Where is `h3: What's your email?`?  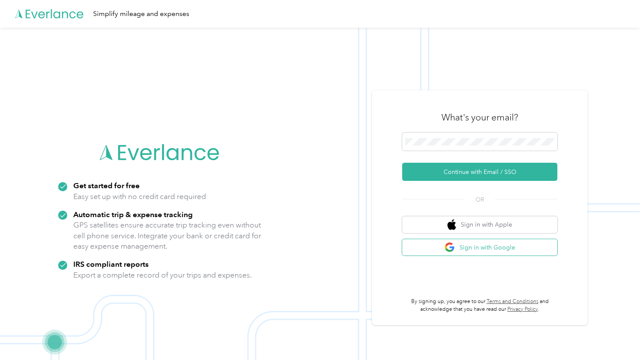
h3: What's your email? is located at coordinates (480, 117).